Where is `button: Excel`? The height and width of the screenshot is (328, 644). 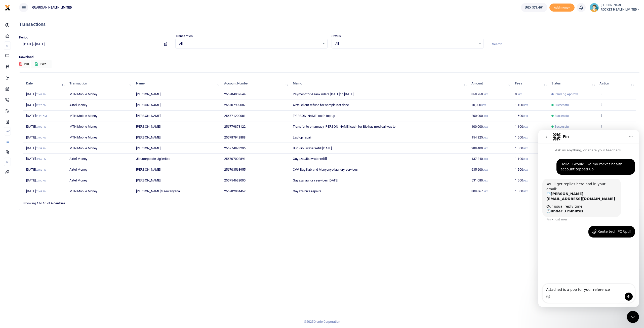 button: Excel is located at coordinates (41, 64).